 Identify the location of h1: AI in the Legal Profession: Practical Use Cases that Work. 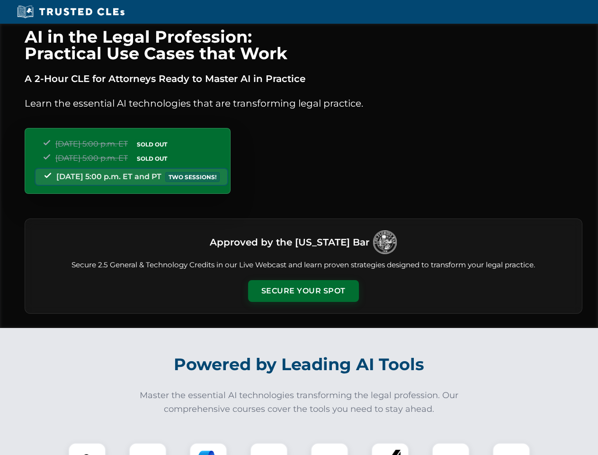
(304, 45).